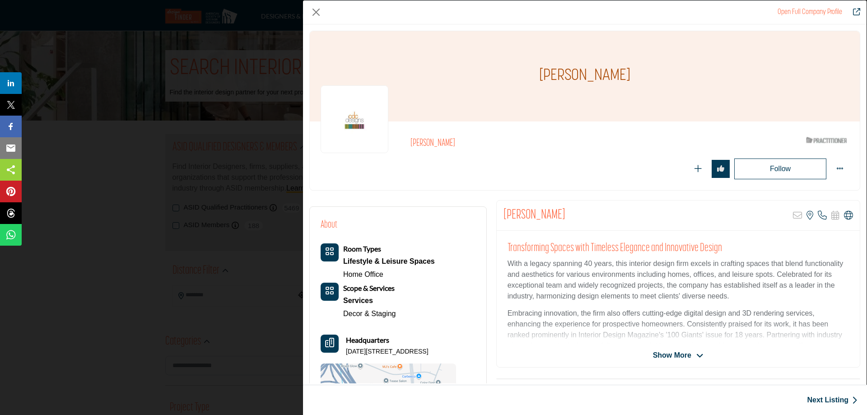 The height and width of the screenshot is (415, 867). Describe the element at coordinates (679, 280) in the screenshot. I see `p: With a legacy spanning 40 years, this interior design firm excels in crafting spaces that blend f...` at that location.